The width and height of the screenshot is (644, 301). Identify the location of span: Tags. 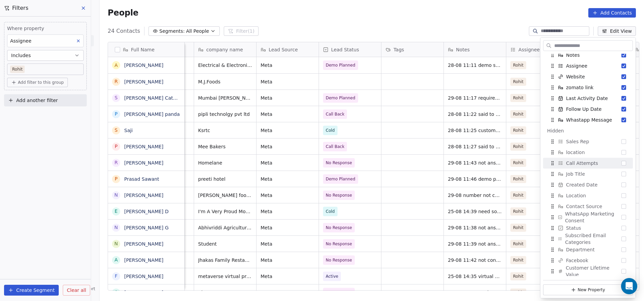
(398, 50).